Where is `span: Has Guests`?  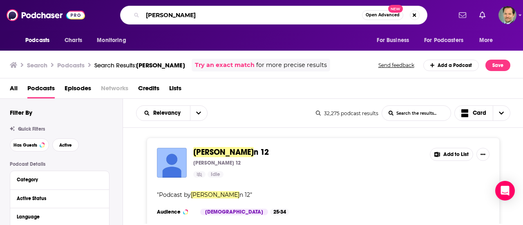 span: Has Guests is located at coordinates (25, 145).